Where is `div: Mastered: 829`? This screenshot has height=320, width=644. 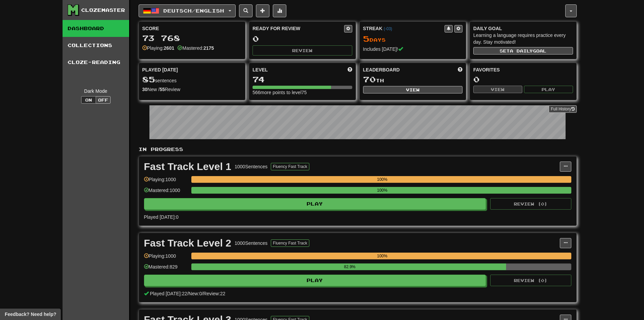
div: Mastered: 829 is located at coordinates (166, 269).